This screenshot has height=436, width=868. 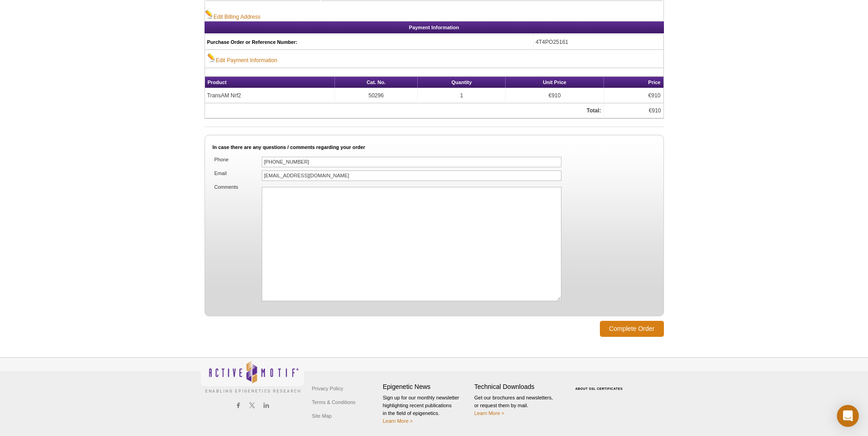 What do you see at coordinates (377, 83) in the screenshot?
I see `th: Cat. No.` at bounding box center [377, 83].